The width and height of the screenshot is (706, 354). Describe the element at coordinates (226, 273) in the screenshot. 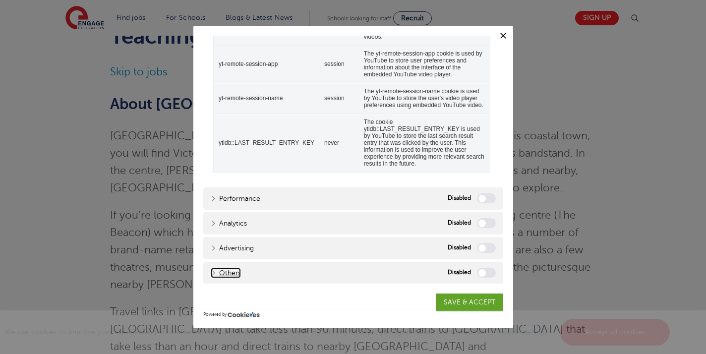

I see `a: Others` at that location.